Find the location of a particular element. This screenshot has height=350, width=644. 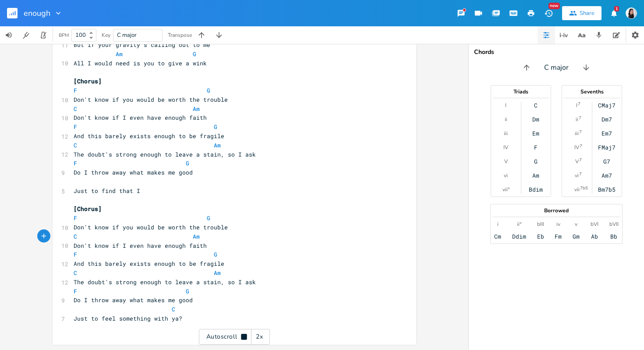

div: Eb is located at coordinates (541, 236).